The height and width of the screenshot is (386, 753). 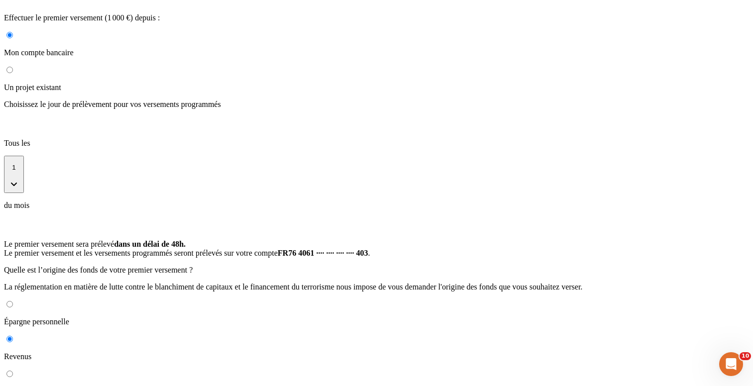 What do you see at coordinates (745, 356) in the screenshot?
I see `span: 10` at bounding box center [745, 356].